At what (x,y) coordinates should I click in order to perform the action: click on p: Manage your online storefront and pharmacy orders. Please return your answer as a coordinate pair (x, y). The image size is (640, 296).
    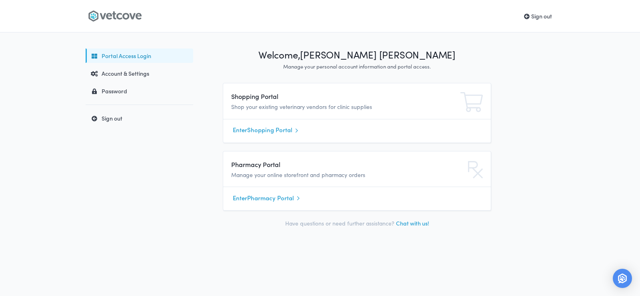
    Looking at the image, I should click on (315, 175).